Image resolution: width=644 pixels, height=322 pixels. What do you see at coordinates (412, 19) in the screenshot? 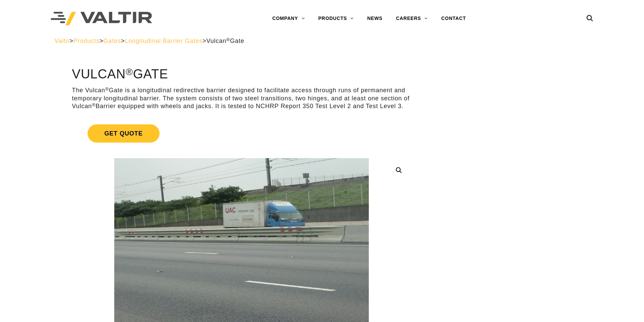
I see `a: CAREERS` at bounding box center [412, 19].